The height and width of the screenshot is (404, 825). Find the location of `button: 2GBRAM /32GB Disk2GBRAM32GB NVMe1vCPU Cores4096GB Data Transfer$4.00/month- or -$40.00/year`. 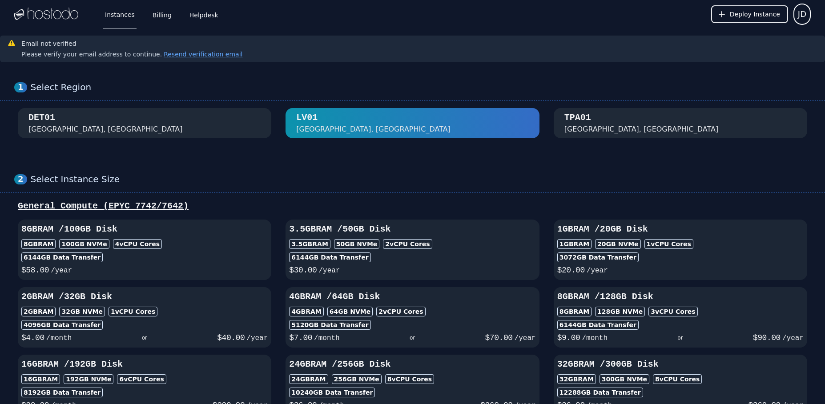

button: 2GBRAM /32GB Disk2GBRAM32GB NVMe1vCPU Cores4096GB Data Transfer$4.00/month- or -$40.00/year is located at coordinates (144, 317).